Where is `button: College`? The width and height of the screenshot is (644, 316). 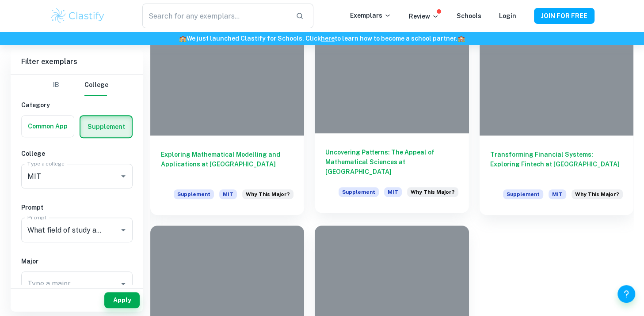 button: College is located at coordinates (96, 85).